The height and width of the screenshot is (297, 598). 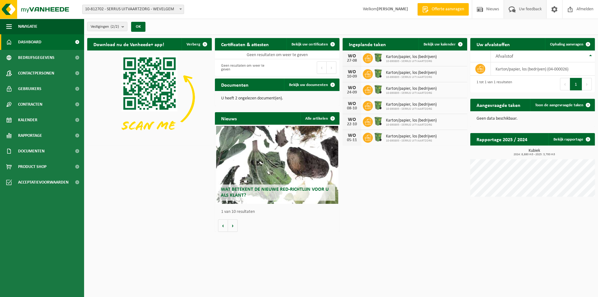 What do you see at coordinates (498, 105) in the screenshot?
I see `h2: Aangevraagde taken` at bounding box center [498, 105].